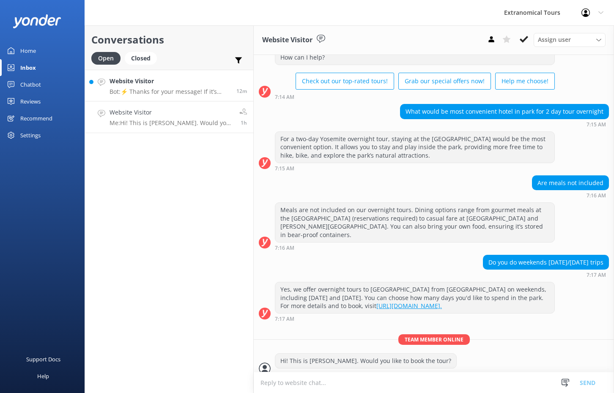 The height and width of the screenshot is (393, 614). I want to click on h3: Website Visitor, so click(287, 40).